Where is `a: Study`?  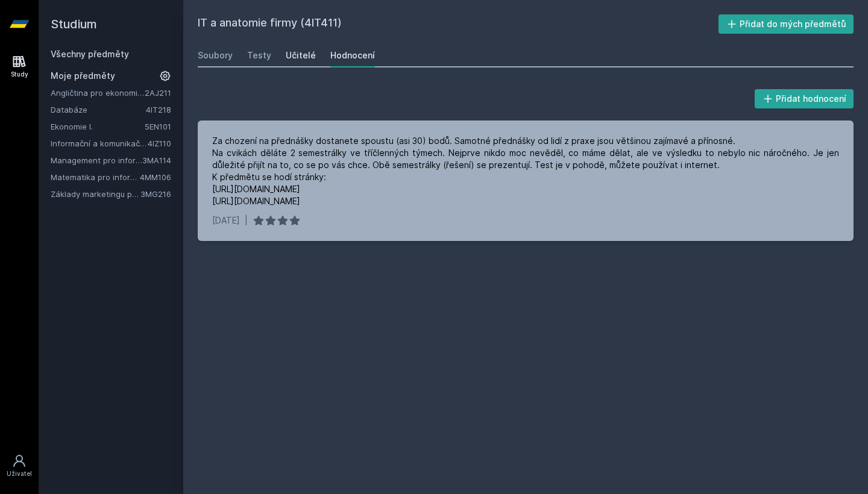
a: Study is located at coordinates (19, 66).